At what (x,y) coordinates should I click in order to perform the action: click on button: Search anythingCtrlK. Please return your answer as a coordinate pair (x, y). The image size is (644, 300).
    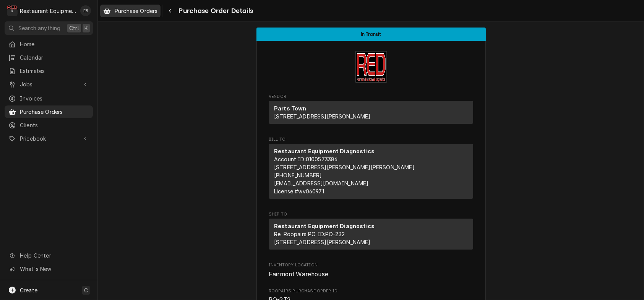
    Looking at the image, I should click on (49, 28).